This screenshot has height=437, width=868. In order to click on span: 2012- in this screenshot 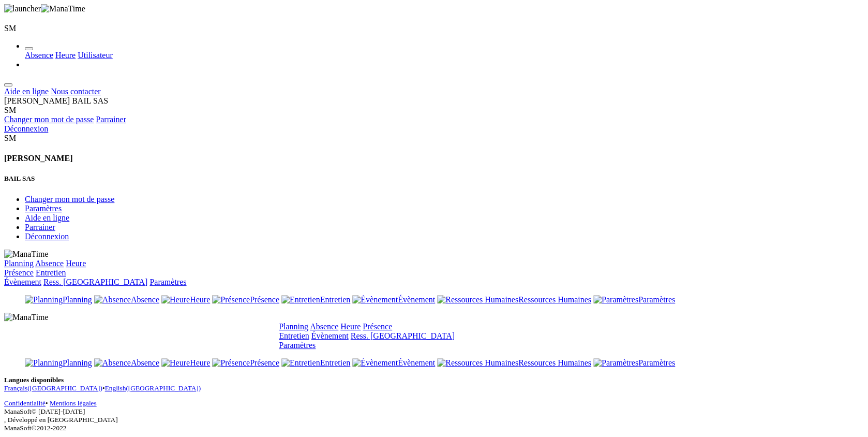, I will do `click(44, 428)`.